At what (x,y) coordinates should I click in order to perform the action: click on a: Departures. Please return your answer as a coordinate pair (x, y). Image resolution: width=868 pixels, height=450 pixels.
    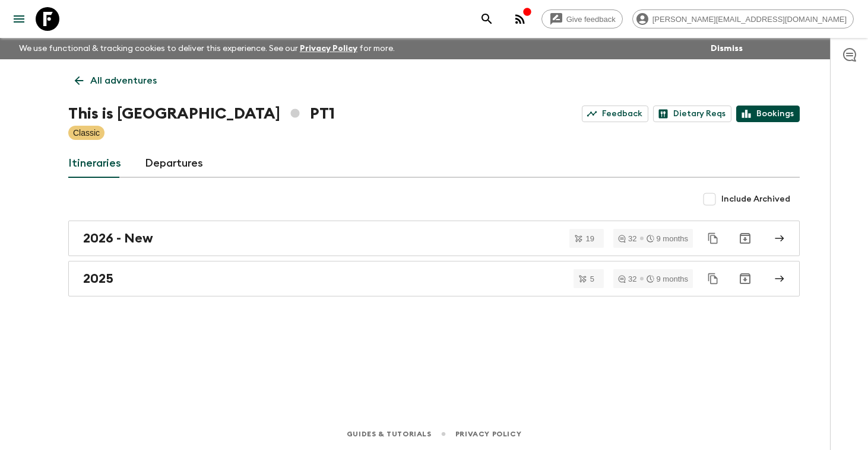
    Looking at the image, I should click on (174, 164).